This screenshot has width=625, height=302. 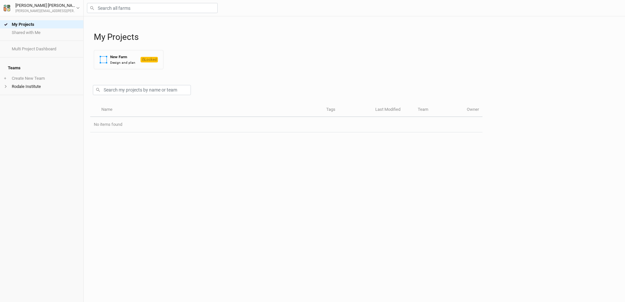 What do you see at coordinates (439, 110) in the screenshot?
I see `th: Team` at bounding box center [439, 110].